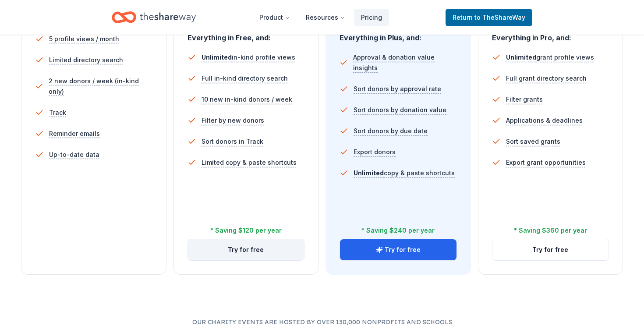  Describe the element at coordinates (544, 121) in the screenshot. I see `span: Applications & deadlines` at that location.